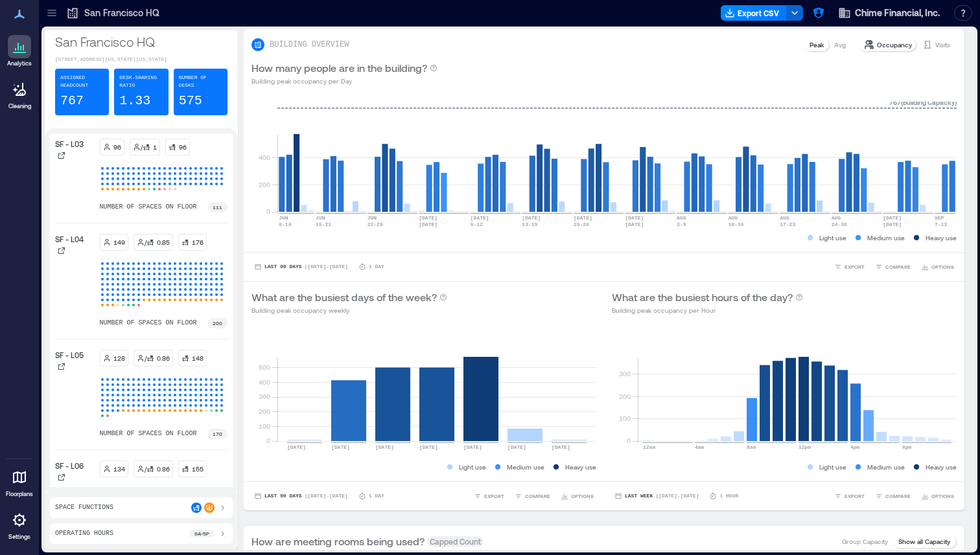 Image resolution: width=980 pixels, height=555 pixels. Describe the element at coordinates (754, 13) in the screenshot. I see `button: Export CSV` at that location.